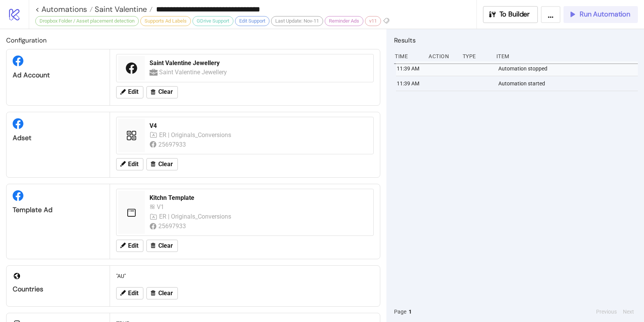 This screenshot has height=322, width=644. I want to click on div: Edit Support, so click(252, 21).